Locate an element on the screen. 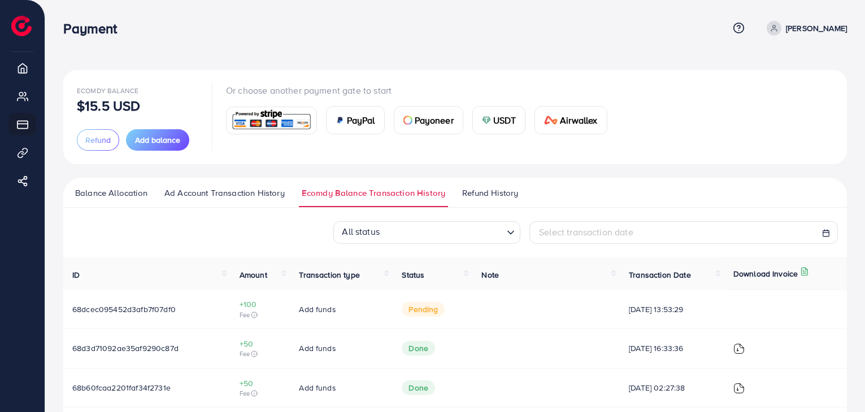 This screenshot has height=412, width=865. span: Amount is located at coordinates (253, 275).